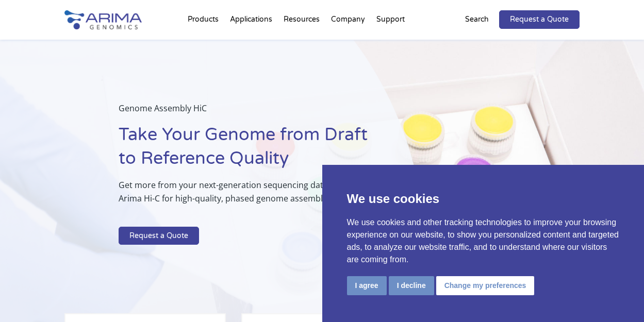 This screenshot has width=644, height=322. I want to click on p: We use cookies and other tracking technologies to improve your browsing experience on our website..., so click(483, 241).